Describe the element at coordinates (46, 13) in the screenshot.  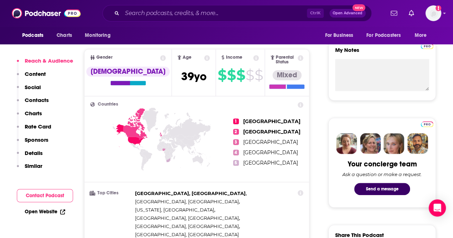
I see `img: Podchaser - Follow, Share and Rate Podcasts` at that location.